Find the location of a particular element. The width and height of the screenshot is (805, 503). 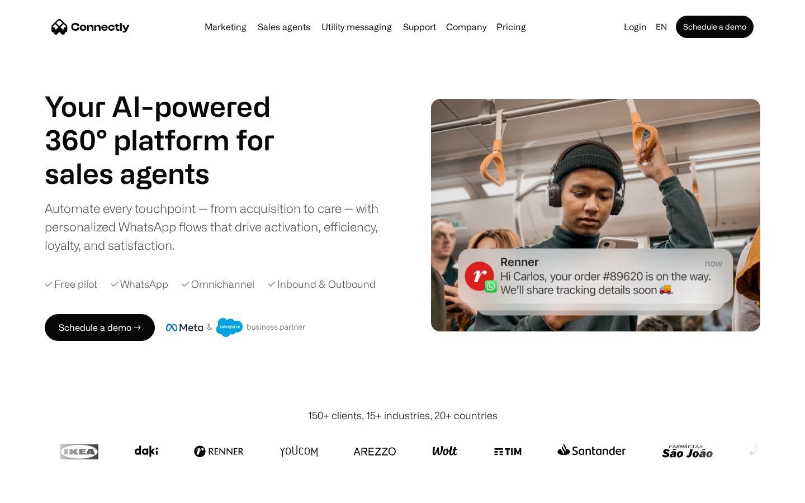

img: Meta and Salesforce business partner badge. is located at coordinates (236, 327).